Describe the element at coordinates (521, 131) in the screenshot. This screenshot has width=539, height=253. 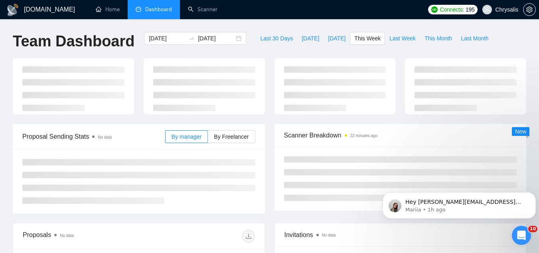
I see `span: New` at that location.